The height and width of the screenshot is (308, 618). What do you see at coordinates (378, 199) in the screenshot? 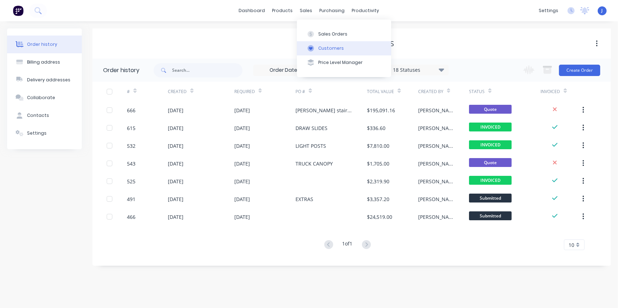
I see `div: $3,357.20` at bounding box center [378, 199].